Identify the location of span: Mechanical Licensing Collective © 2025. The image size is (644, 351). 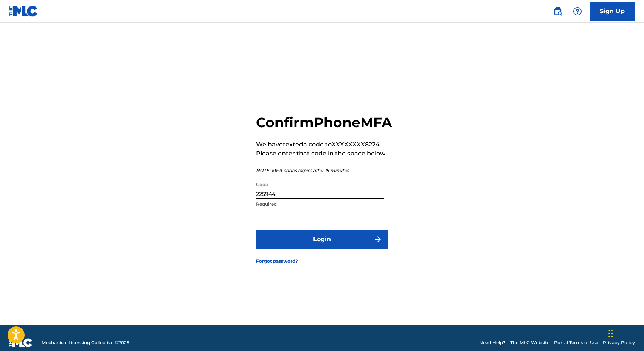
(85, 343).